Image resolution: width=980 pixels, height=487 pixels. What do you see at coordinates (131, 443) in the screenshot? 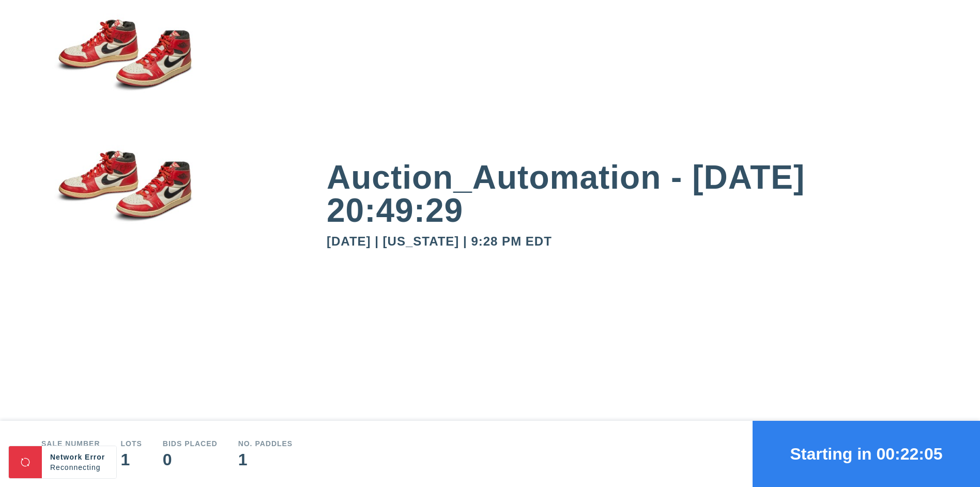
I see `div: Lots` at bounding box center [131, 443].